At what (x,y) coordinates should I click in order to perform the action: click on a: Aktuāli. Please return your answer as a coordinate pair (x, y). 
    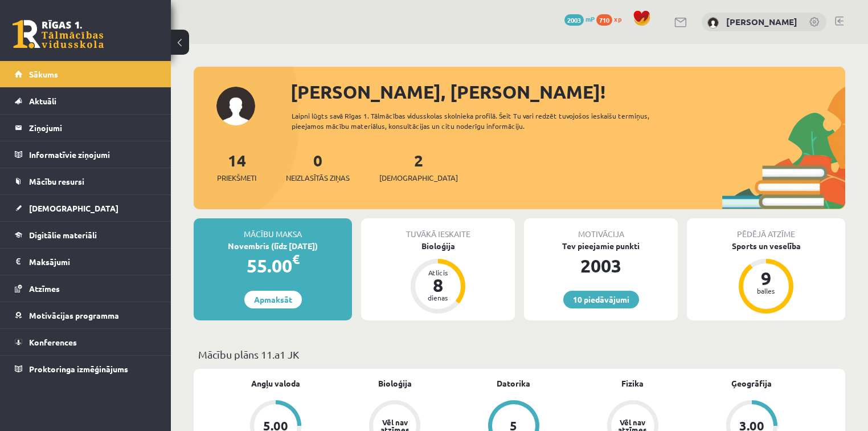
    Looking at the image, I should click on (85, 100).